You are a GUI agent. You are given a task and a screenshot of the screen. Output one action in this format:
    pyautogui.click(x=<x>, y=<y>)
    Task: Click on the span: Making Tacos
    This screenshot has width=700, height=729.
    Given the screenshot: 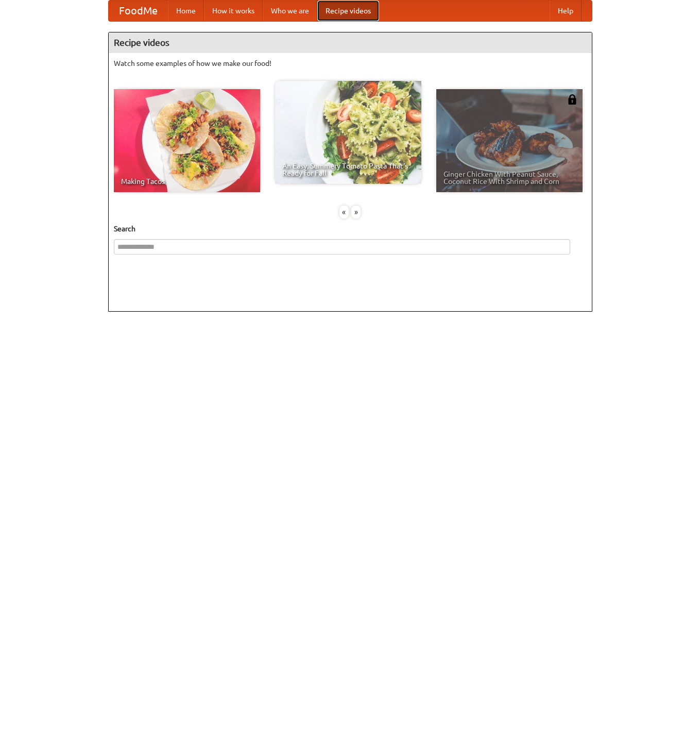 What is the action you would take?
    pyautogui.click(x=187, y=182)
    